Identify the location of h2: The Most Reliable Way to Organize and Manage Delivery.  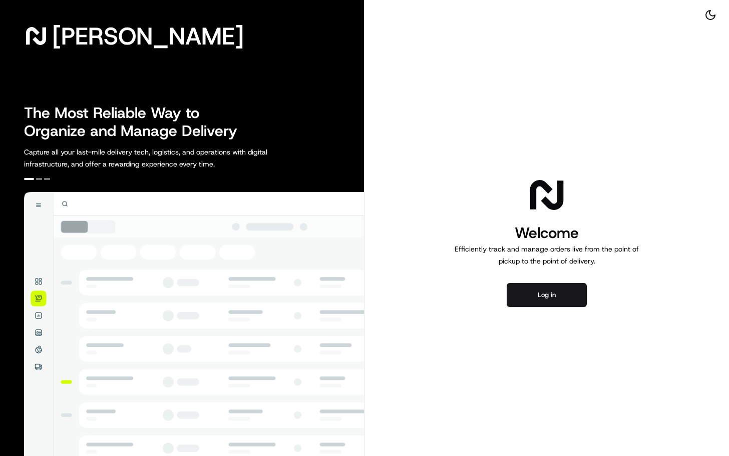
(136, 122).